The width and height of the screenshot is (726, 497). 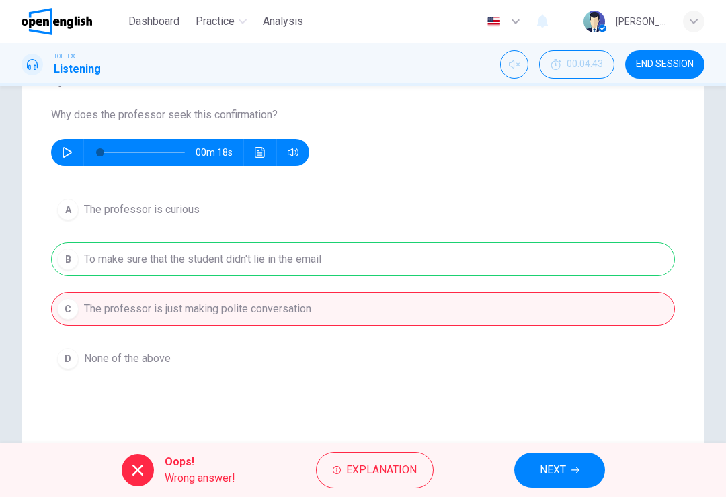 What do you see at coordinates (200, 463) in the screenshot?
I see `span: Oops!` at bounding box center [200, 463].